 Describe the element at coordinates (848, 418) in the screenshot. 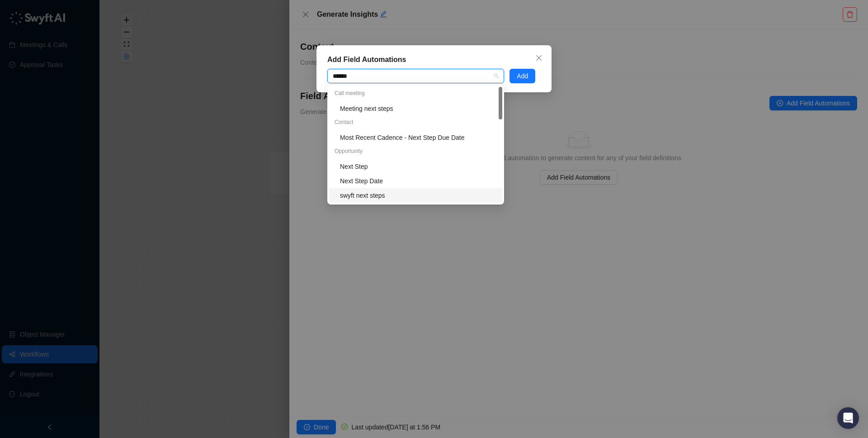

I see `div: Open Intercom Messenger` at that location.